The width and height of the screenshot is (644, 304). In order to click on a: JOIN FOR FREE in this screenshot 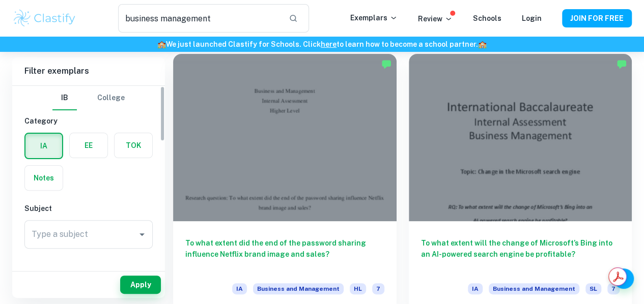, I will do `click(596, 18)`.